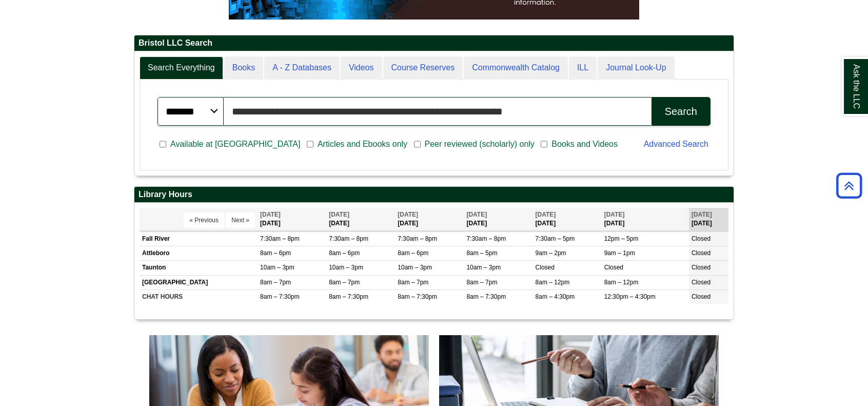 Image resolution: width=868 pixels, height=406 pixels. I want to click on span: 12pm – 5pm, so click(621, 238).